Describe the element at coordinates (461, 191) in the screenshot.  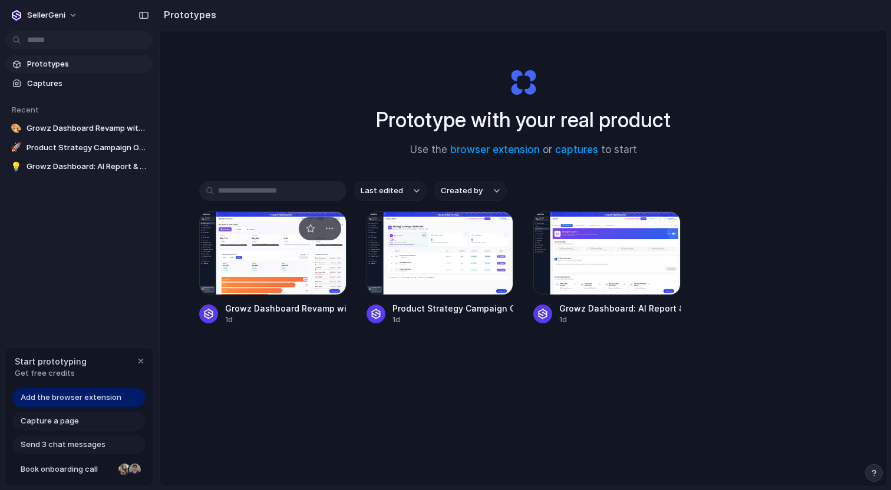
I see `span: Created by` at that location.